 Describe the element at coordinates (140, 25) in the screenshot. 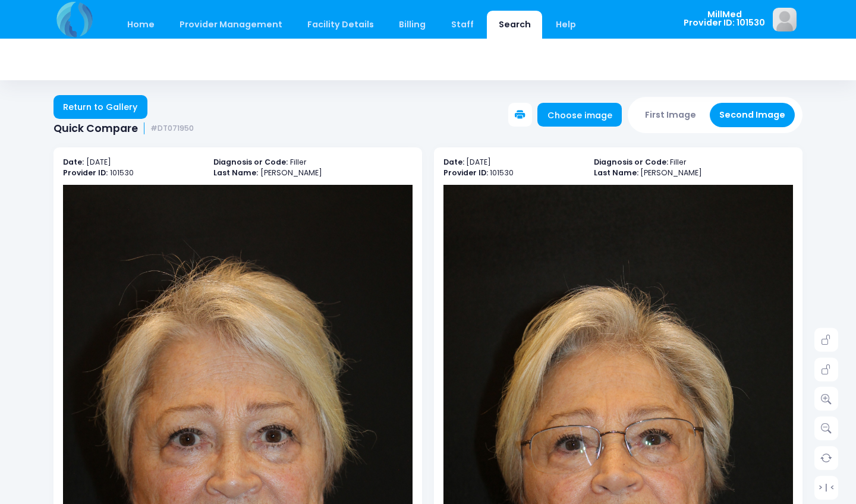

I see `a: Home` at that location.